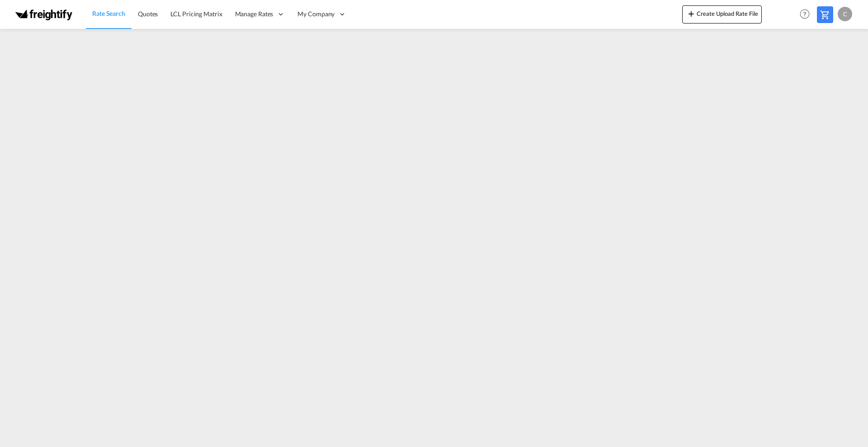  Describe the element at coordinates (316, 14) in the screenshot. I see `span: My Company` at that location.